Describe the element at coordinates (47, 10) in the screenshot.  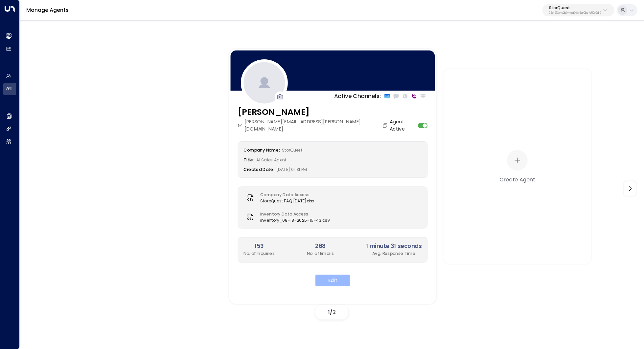
I see `a: Manage Agents` at that location.